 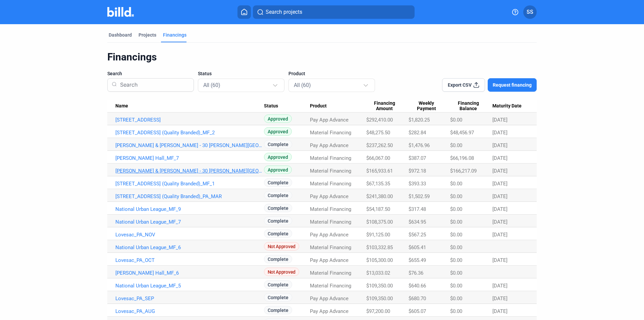 I want to click on a: National Urban League_MF_9, so click(x=189, y=209).